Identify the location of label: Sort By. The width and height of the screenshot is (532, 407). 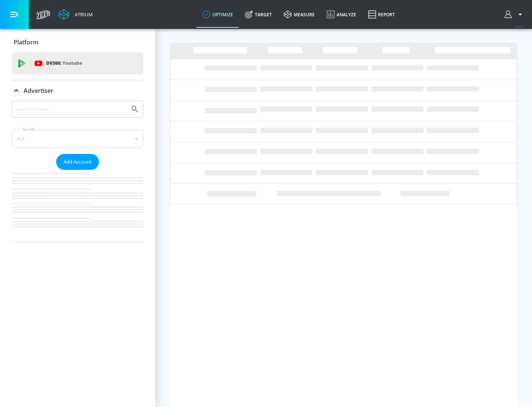
(29, 129).